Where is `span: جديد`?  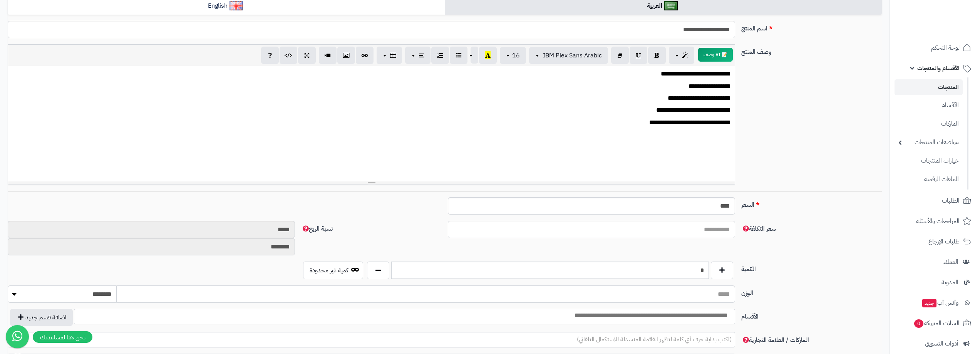
span: جديد is located at coordinates (930, 304).